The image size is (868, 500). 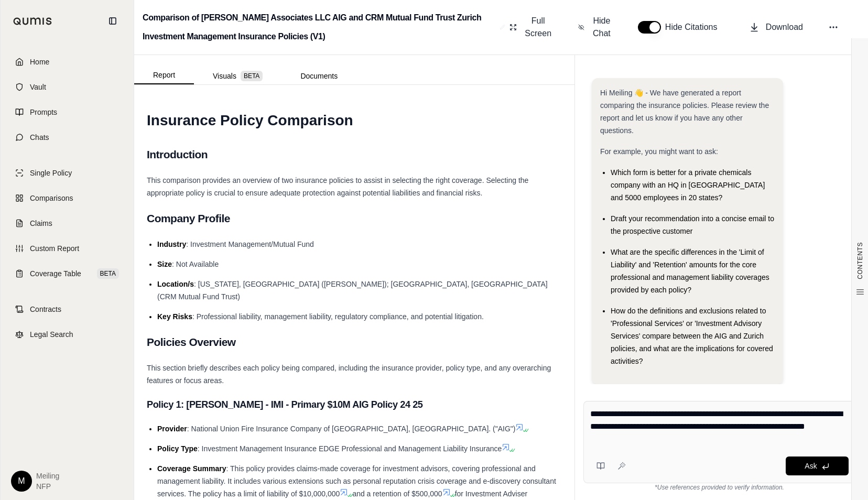 What do you see at coordinates (40, 61) in the screenshot?
I see `span: Home` at bounding box center [40, 61].